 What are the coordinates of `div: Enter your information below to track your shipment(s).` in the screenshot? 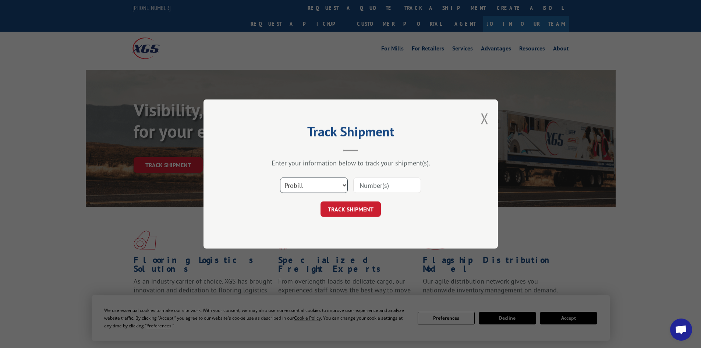 It's located at (351, 163).